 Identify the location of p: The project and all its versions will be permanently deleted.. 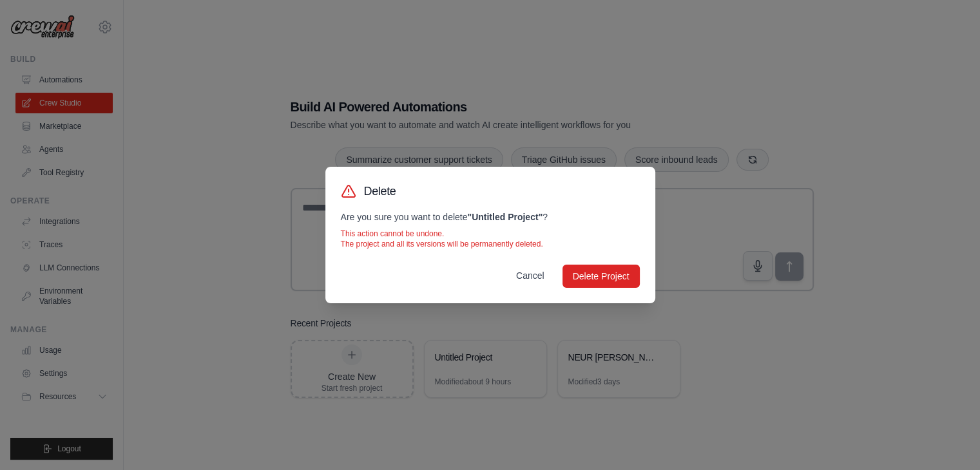
(490, 244).